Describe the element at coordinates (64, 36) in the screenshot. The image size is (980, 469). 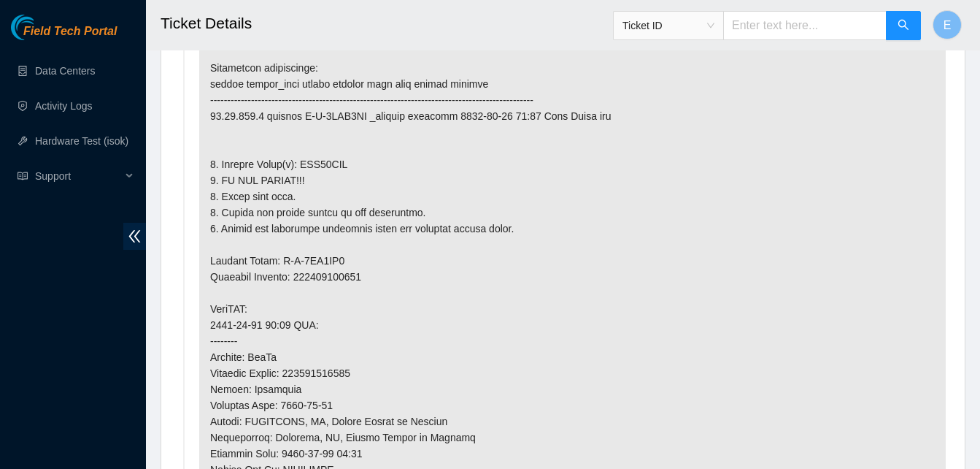
I see `a: Akamai TechnologiesField Tech Portal` at that location.